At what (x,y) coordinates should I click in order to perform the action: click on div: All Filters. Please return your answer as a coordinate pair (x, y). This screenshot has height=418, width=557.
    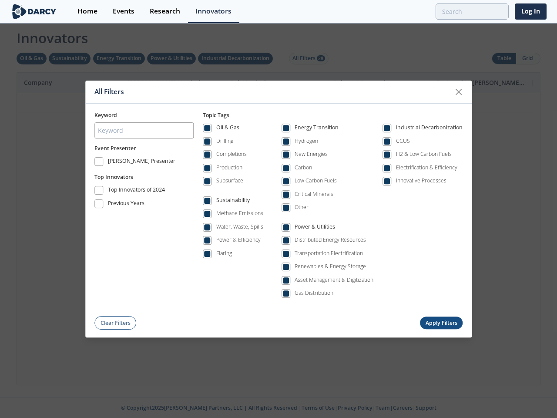
    Looking at the image, I should click on (272, 92).